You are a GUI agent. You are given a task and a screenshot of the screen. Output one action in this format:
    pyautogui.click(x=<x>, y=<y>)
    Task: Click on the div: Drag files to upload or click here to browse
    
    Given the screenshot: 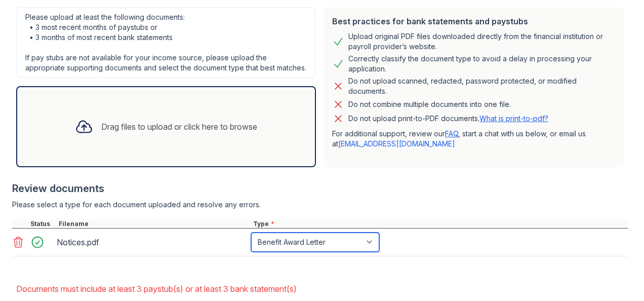 What is the action you would take?
    pyautogui.click(x=179, y=127)
    